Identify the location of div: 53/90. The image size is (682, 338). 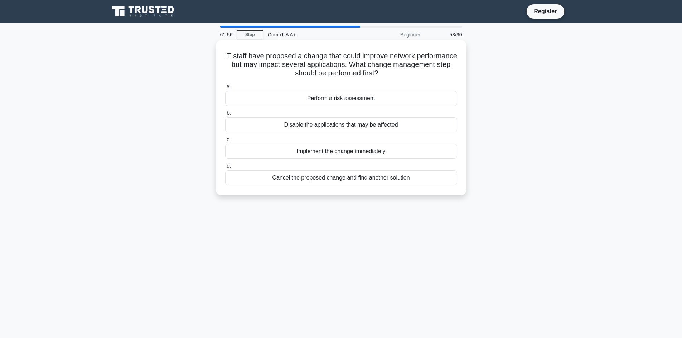
(446, 35).